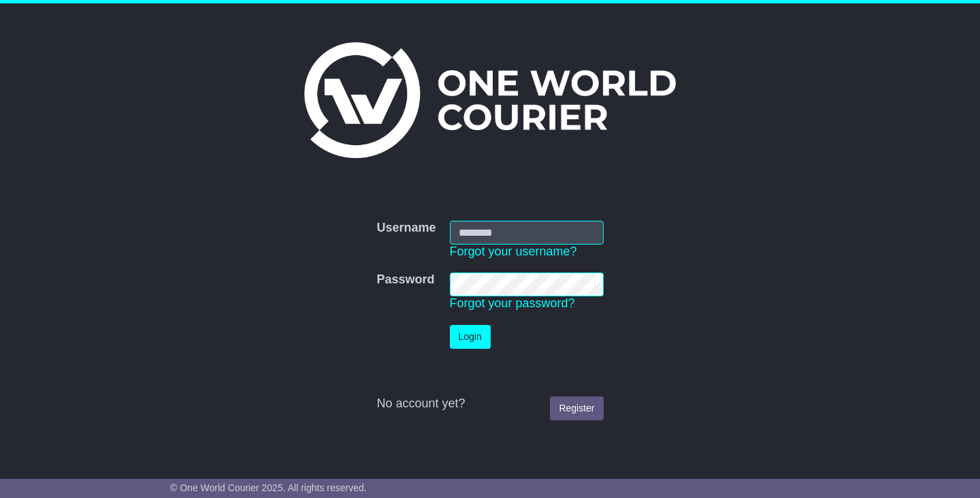  I want to click on a: Register, so click(577, 408).